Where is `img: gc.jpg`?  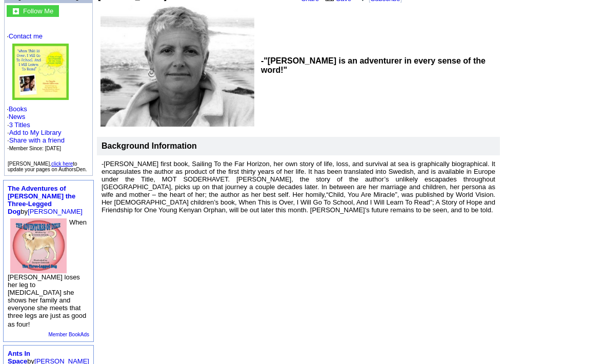 img: gc.jpg is located at coordinates (16, 11).